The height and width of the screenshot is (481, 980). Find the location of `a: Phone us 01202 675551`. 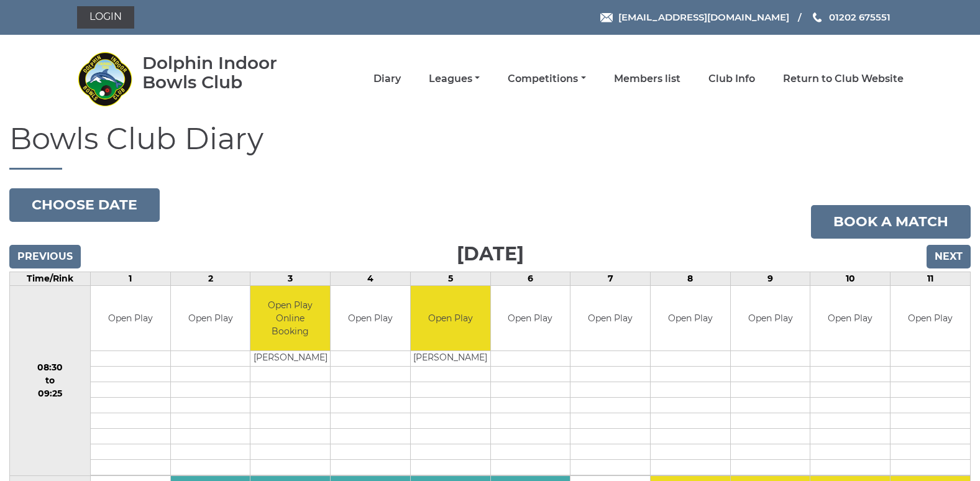

a: Phone us 01202 675551 is located at coordinates (851, 17).